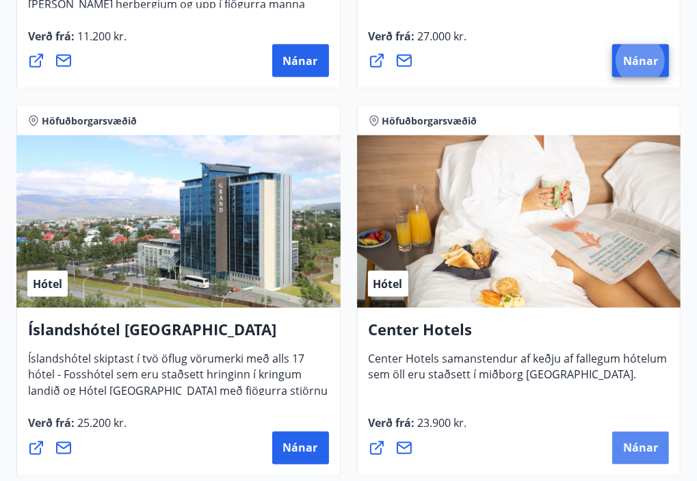  Describe the element at coordinates (519, 335) in the screenshot. I see `h4: Center Hotels` at that location.